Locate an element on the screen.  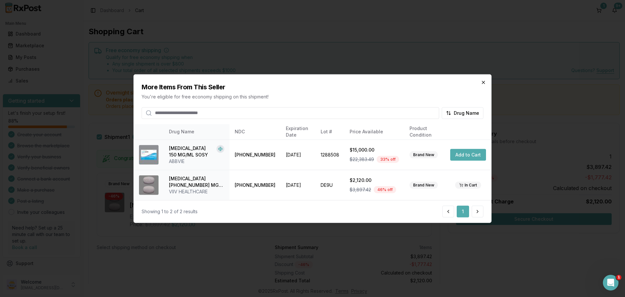
th: NDC is located at coordinates (255, 132).